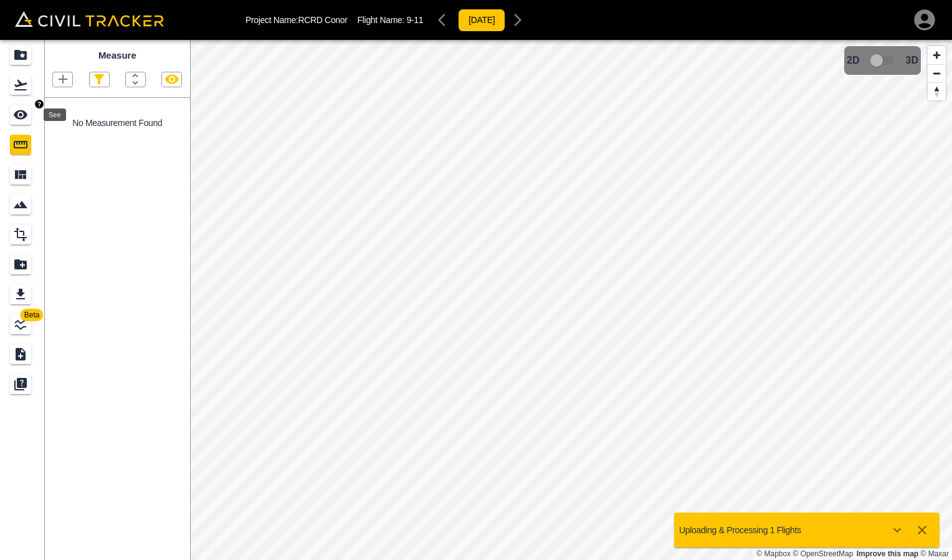 This screenshot has height=560, width=952. Describe the element at coordinates (741, 530) in the screenshot. I see `p: Uploading & Processing 1 Flights` at that location.